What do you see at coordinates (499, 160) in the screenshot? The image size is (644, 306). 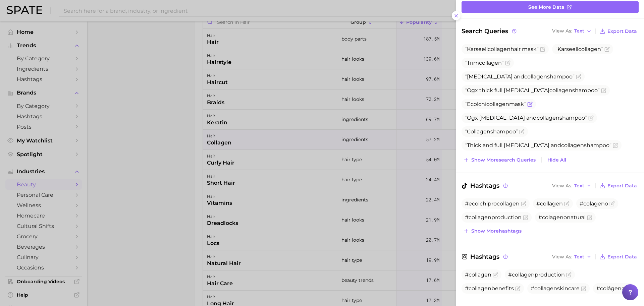 I see `button: Show moresearch queries` at bounding box center [499, 160].